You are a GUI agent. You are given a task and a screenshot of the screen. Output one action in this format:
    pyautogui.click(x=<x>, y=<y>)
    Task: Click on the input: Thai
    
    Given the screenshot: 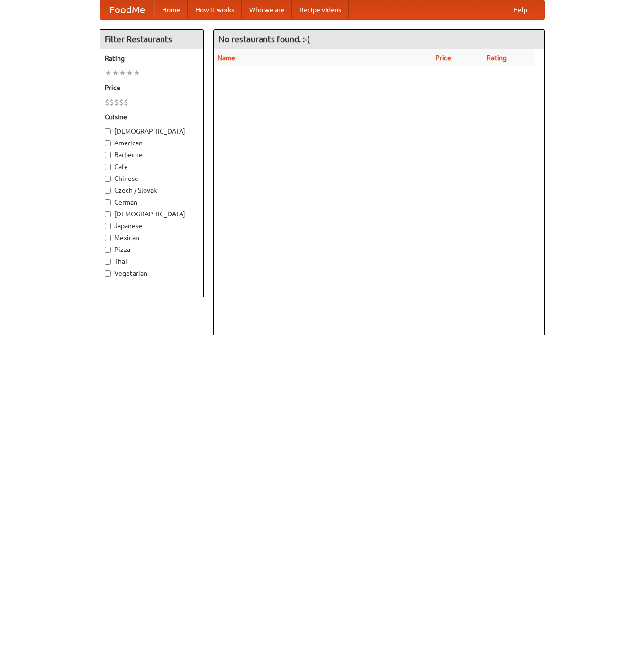 What is the action you would take?
    pyautogui.click(x=108, y=261)
    